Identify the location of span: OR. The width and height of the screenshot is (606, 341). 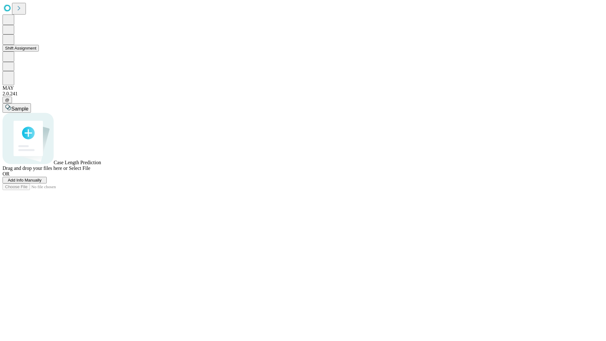
(6, 174).